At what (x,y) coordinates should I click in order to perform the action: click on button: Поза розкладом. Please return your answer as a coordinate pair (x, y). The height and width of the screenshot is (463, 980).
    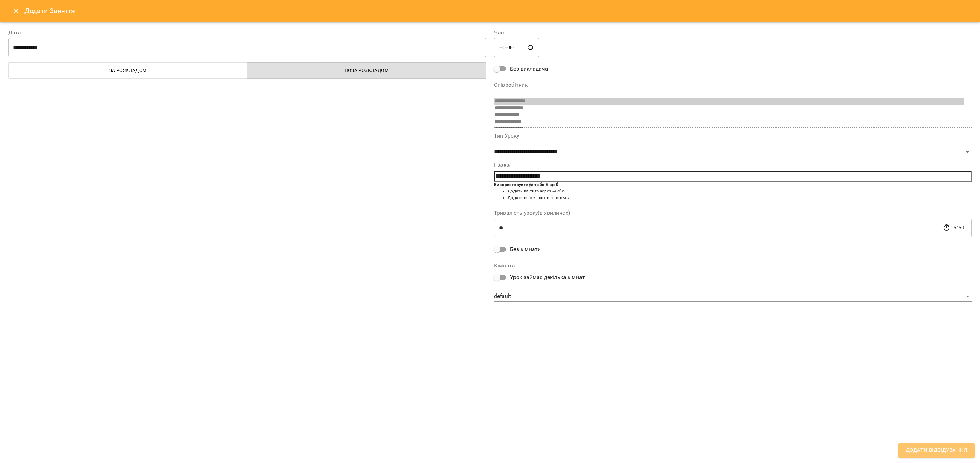
    Looking at the image, I should click on (367, 71).